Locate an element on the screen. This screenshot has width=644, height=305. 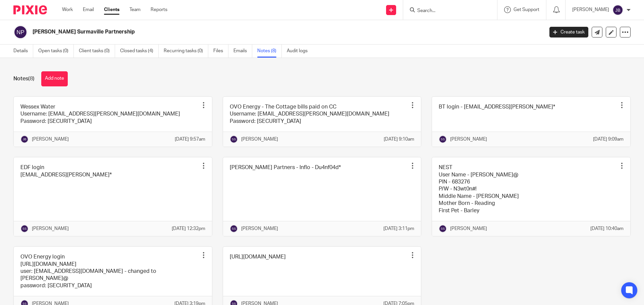
a: Reports is located at coordinates (159, 10).